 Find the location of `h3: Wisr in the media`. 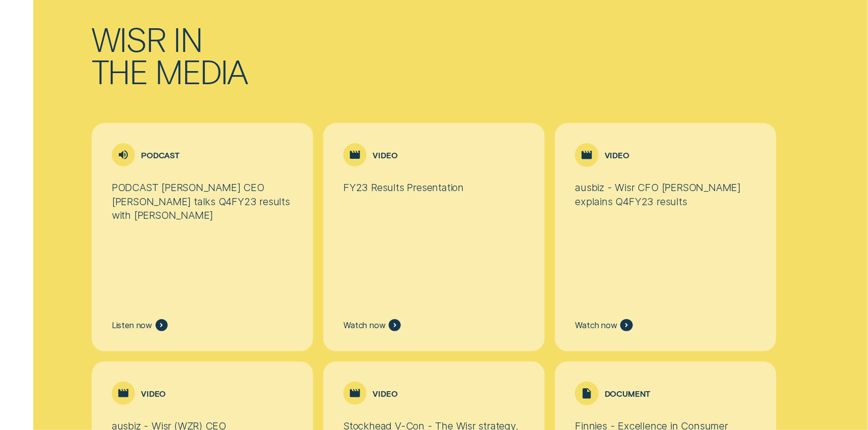

h3: Wisr in the media is located at coordinates (175, 72).